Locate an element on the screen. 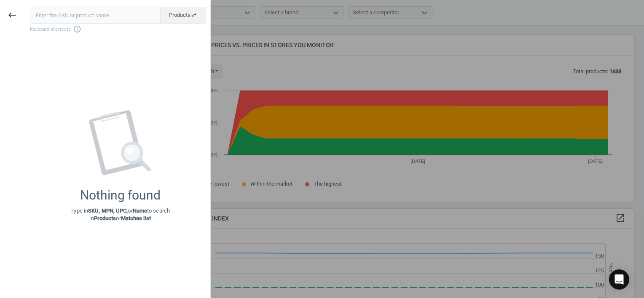 Image resolution: width=644 pixels, height=298 pixels. input: Enter the SKU or product name is located at coordinates (95, 15).